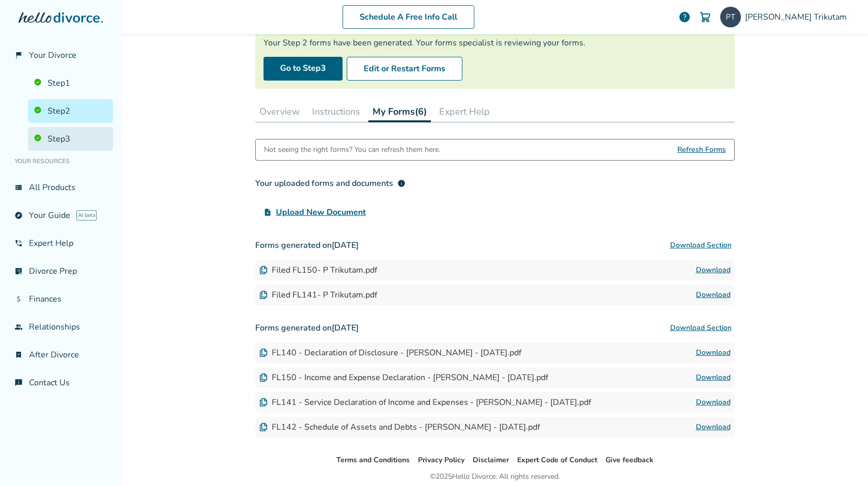  I want to click on a: Step1, so click(70, 83).